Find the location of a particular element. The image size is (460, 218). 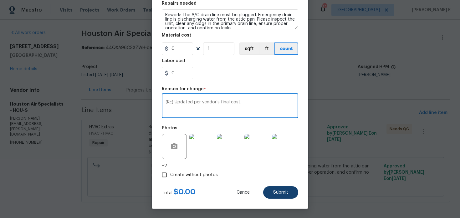

button: count is located at coordinates (286, 49).